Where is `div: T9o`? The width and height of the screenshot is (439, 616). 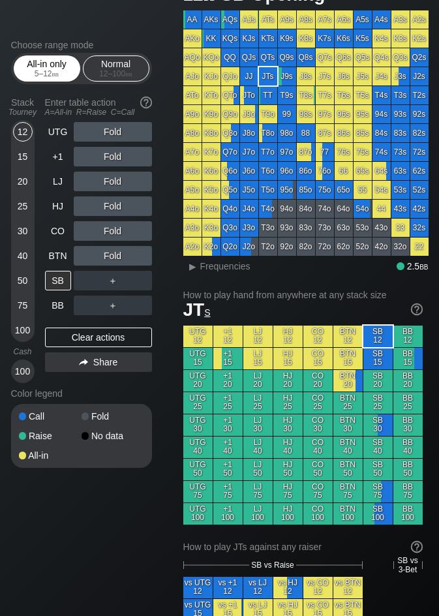 div: T9o is located at coordinates (268, 114).